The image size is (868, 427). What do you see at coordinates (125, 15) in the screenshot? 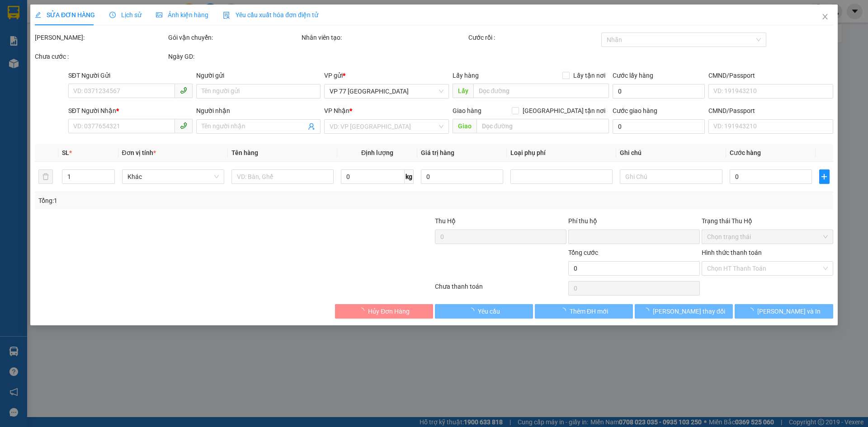
I see `span: Lịch sử` at bounding box center [125, 15].